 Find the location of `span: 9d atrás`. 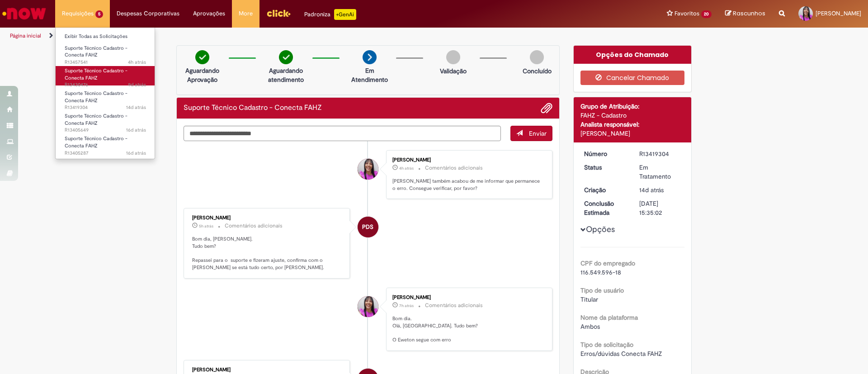

span: 9d atrás is located at coordinates (137, 84).